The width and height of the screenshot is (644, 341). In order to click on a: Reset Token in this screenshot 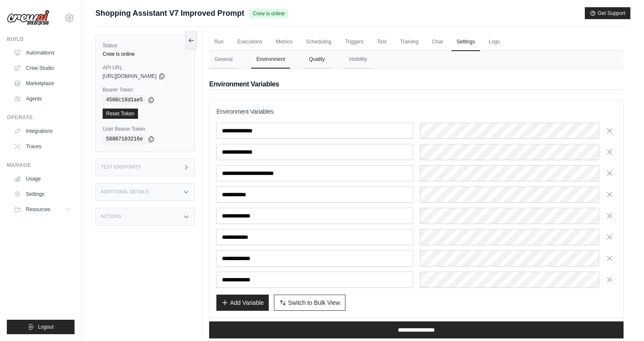, I will do `click(120, 114)`.